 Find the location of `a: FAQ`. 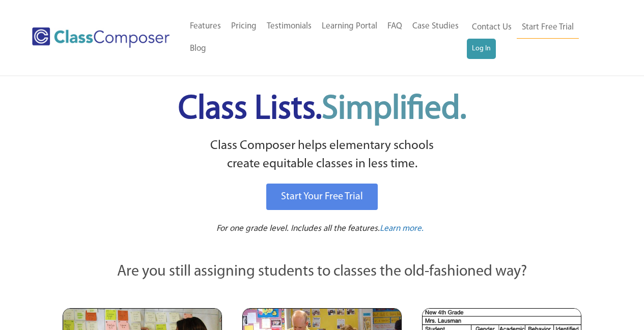

a: FAQ is located at coordinates (395, 26).